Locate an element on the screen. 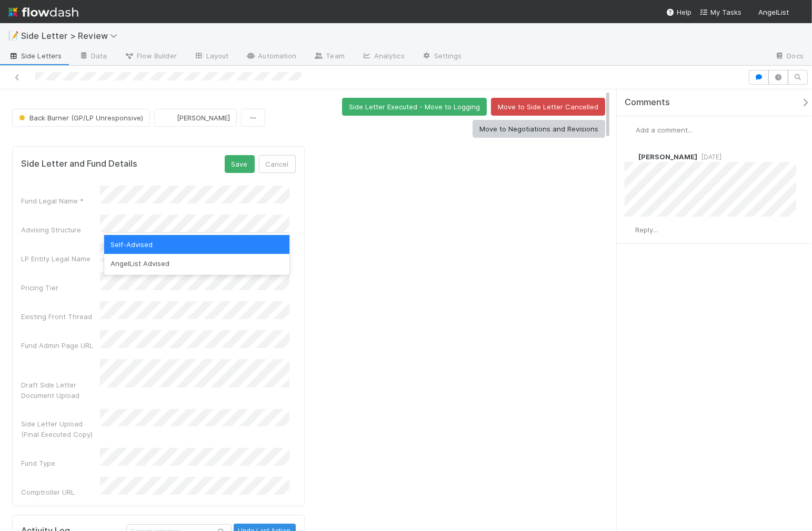  div: AngelList Advised is located at coordinates (197, 263).